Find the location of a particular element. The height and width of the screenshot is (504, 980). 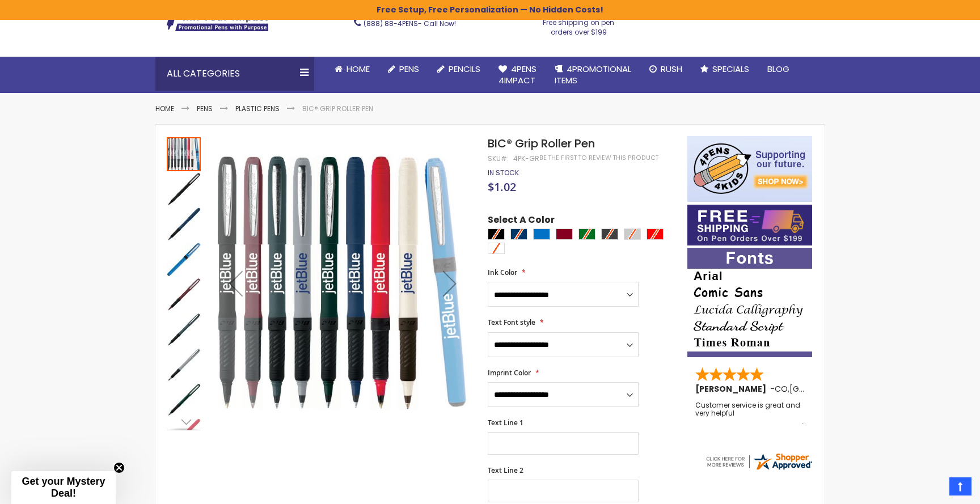

a: (888) 88-4PENS is located at coordinates (391, 23).